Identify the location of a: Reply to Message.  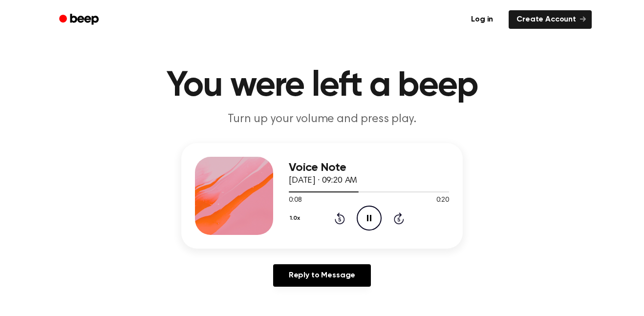
(322, 275).